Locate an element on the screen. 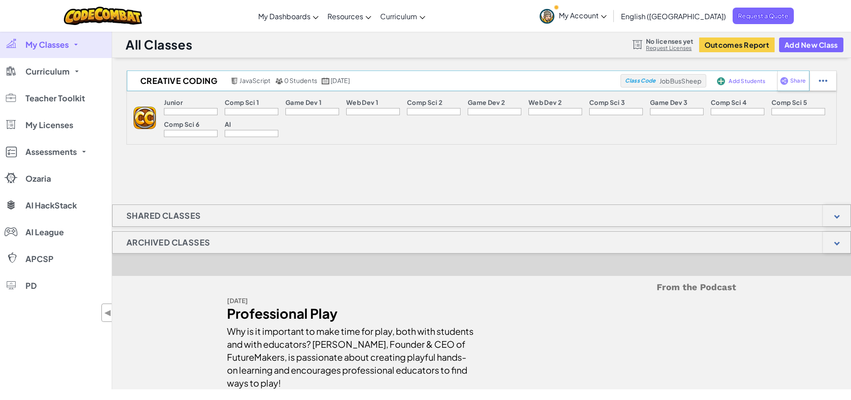 This screenshot has height=400, width=851. div: Professional Play is located at coordinates (351, 314).